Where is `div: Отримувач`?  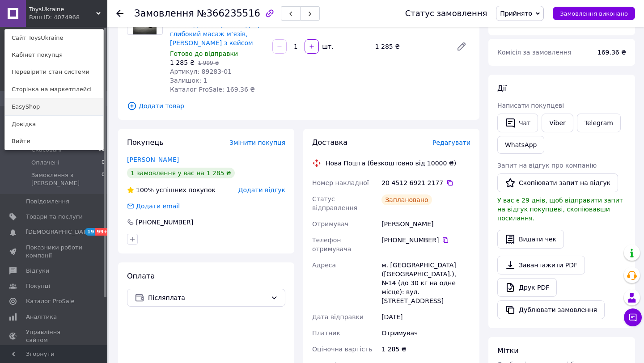 div: Отримувач is located at coordinates (426, 333).